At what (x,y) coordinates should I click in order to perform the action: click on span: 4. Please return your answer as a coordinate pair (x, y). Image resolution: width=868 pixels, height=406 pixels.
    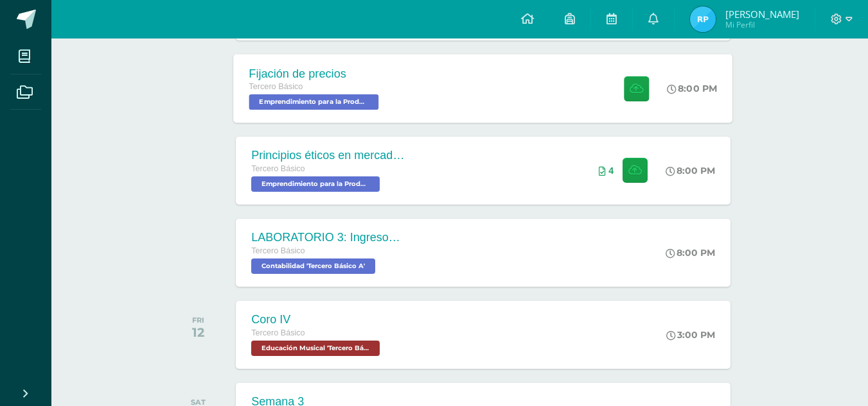
    Looking at the image, I should click on (611, 170).